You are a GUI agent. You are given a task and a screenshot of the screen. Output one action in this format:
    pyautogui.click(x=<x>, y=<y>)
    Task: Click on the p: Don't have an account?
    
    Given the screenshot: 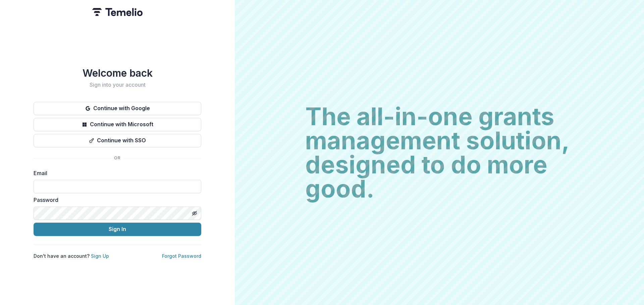 What is the action you would take?
    pyautogui.click(x=71, y=256)
    